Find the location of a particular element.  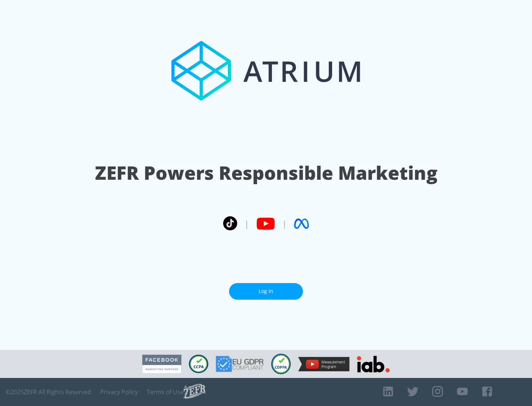

img: CCPA Compliant is located at coordinates (198, 364).